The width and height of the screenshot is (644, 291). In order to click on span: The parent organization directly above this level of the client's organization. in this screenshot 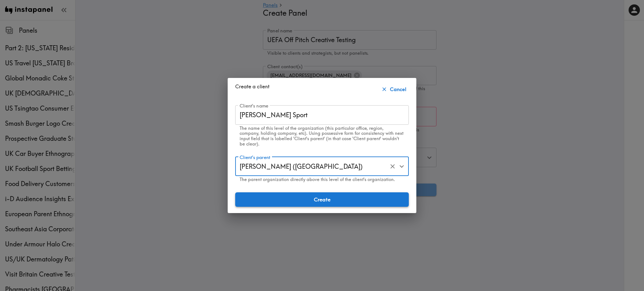, I will do `click(318, 179)`.